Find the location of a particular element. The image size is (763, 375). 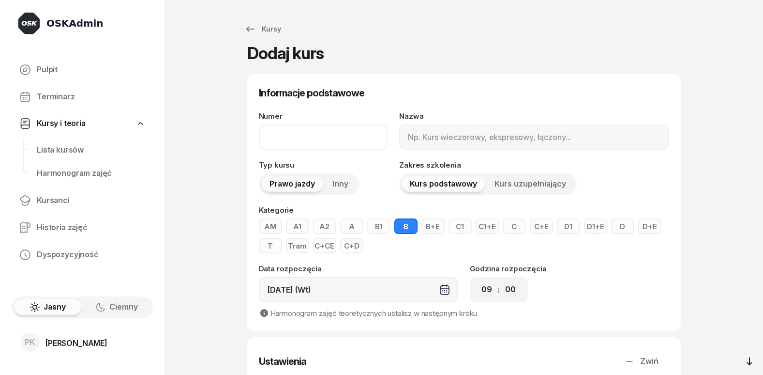

span: Lista kursów is located at coordinates (91, 150).